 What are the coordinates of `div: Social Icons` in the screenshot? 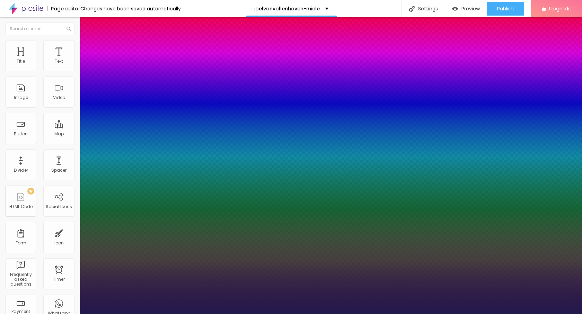 It's located at (59, 207).